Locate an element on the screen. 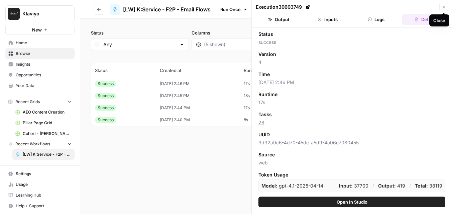 The image size is (452, 214). span: Home is located at coordinates (43, 43).